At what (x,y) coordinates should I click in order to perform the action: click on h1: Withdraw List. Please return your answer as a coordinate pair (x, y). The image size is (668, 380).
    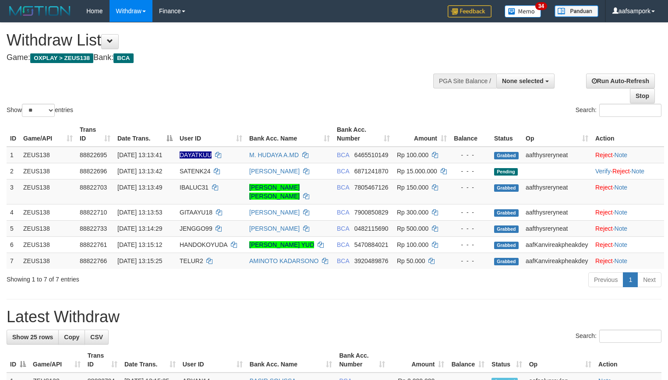
    Looking at the image, I should click on (222, 40).